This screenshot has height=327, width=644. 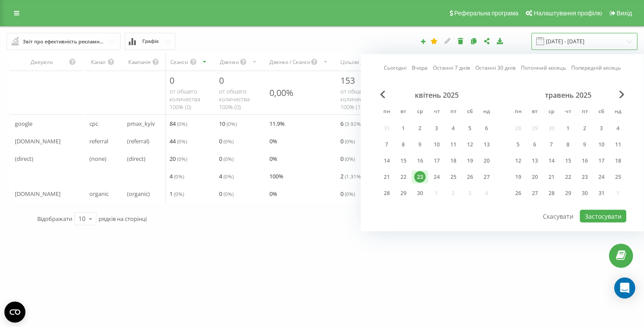 What do you see at coordinates (437, 129) in the screenshot?
I see `div: чт 3 квіт 2025 р.` at bounding box center [437, 129].